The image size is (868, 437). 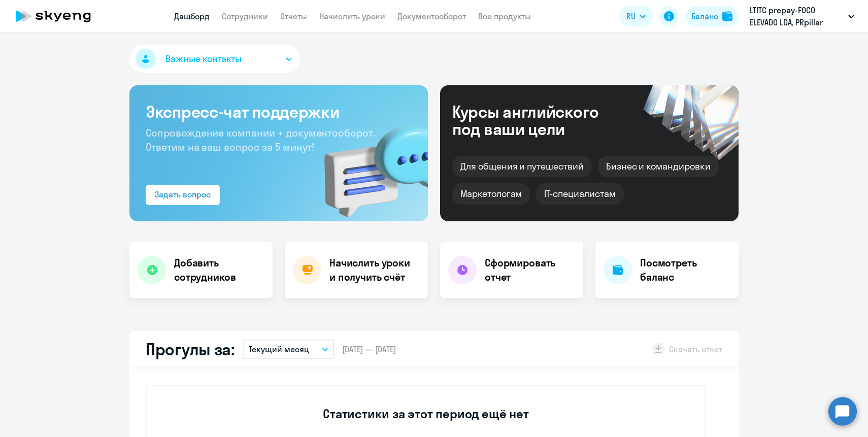 I want to click on div: Курсы английского под ваши цели, so click(x=539, y=121).